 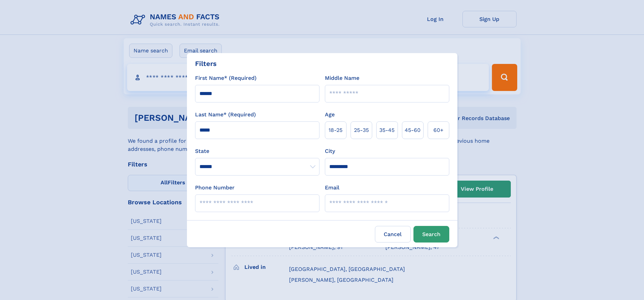 What do you see at coordinates (206, 64) in the screenshot?
I see `div: Filters` at bounding box center [206, 64].